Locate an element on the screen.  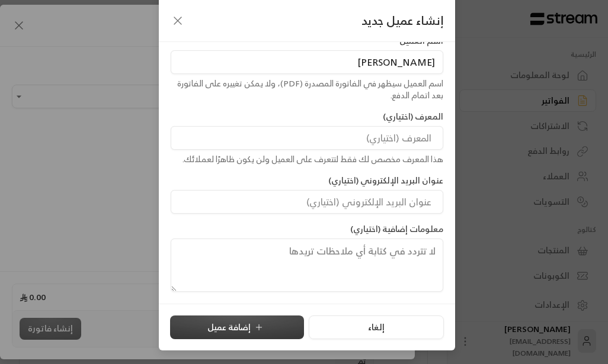
input: المعرف (اختياري) is located at coordinates (307, 138).